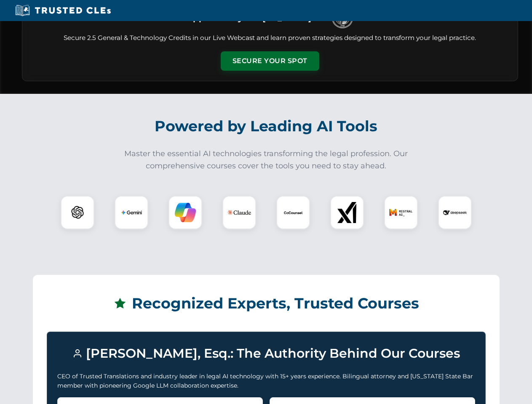 This screenshot has height=404, width=532. I want to click on img: Claude Logo, so click(239, 213).